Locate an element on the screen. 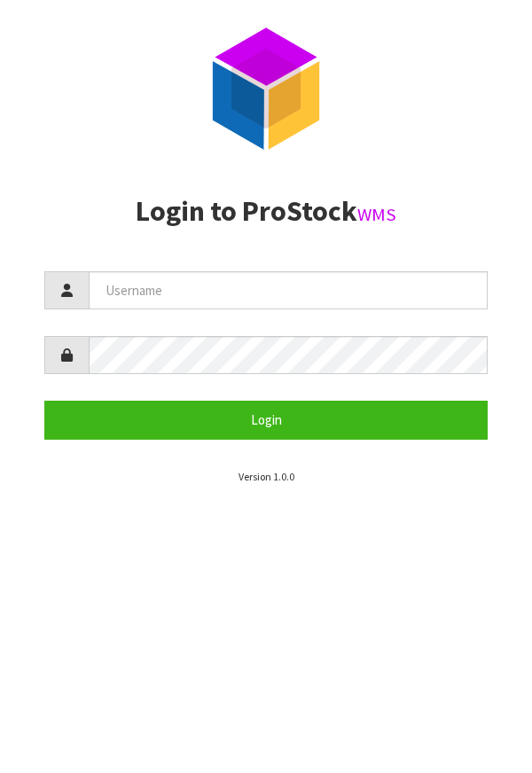  small: Version 1.0.0 is located at coordinates (266, 476).